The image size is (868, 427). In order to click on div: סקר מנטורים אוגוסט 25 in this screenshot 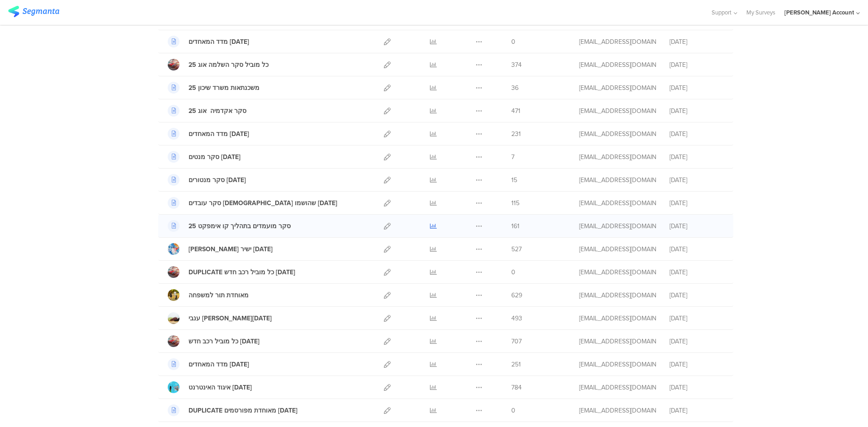, I will do `click(217, 180)`.